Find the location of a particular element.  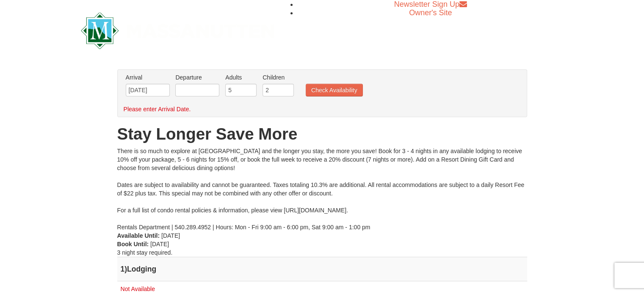

strong: Book Until: is located at coordinates (133, 244).